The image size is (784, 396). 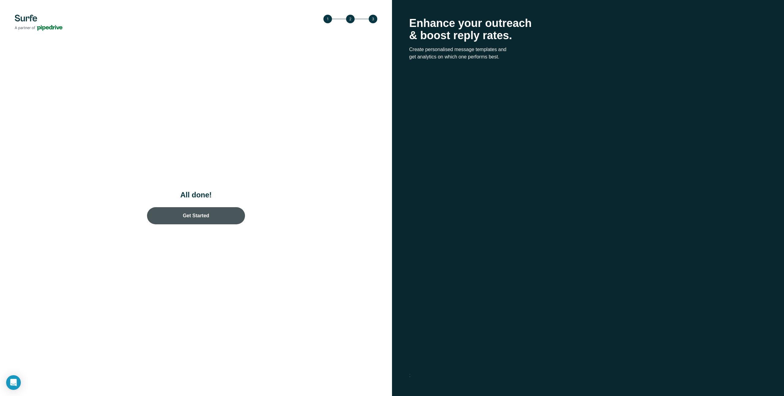 What do you see at coordinates (196, 216) in the screenshot?
I see `a: Get Started` at bounding box center [196, 216].